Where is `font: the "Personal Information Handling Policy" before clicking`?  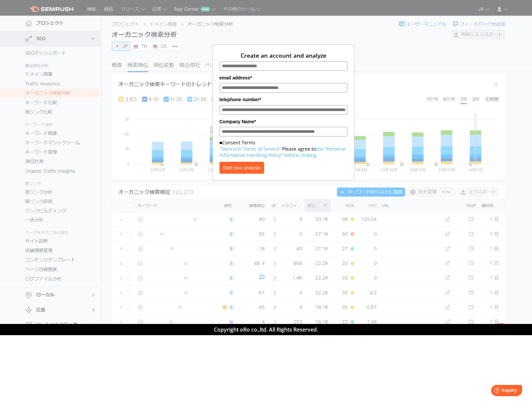
font: the "Personal Information Handling Policy" before clicking is located at coordinates (282, 152).